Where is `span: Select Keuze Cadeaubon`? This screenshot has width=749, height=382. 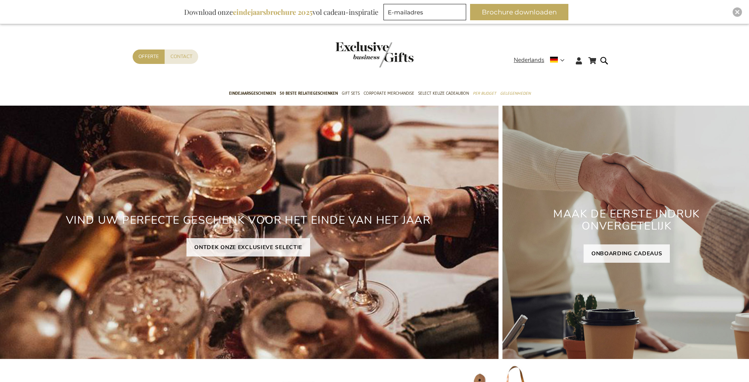
span: Select Keuze Cadeaubon is located at coordinates (444, 93).